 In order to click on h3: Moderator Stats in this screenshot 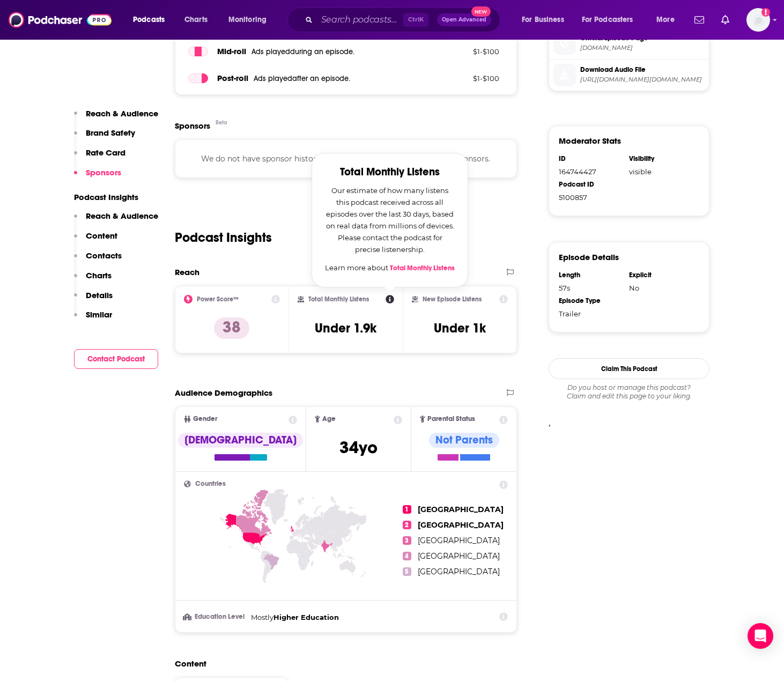, I will do `click(590, 141)`.